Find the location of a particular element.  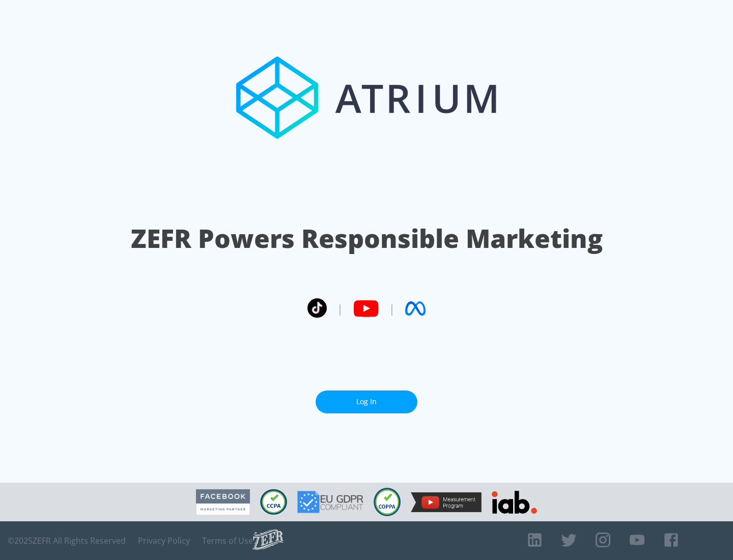

img: CCPA Compliant is located at coordinates (274, 502).